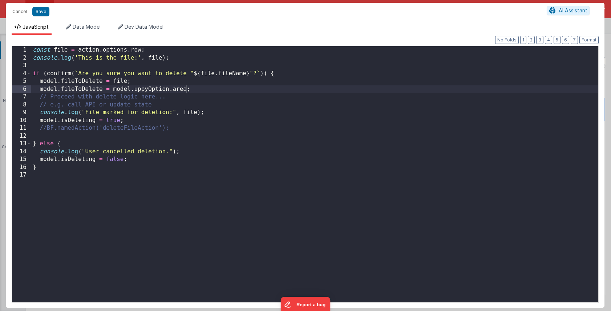  What do you see at coordinates (589, 40) in the screenshot?
I see `button: Format` at bounding box center [589, 40].